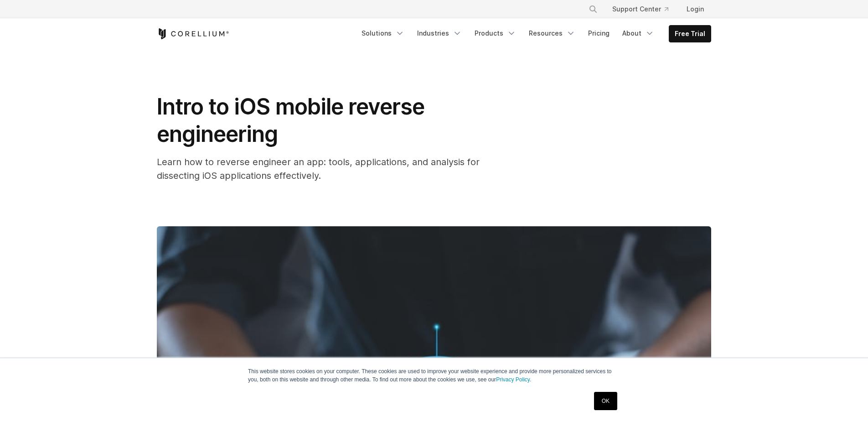 The image size is (868, 422). Describe the element at coordinates (193, 34) in the screenshot. I see `a: Corellium Home` at that location.